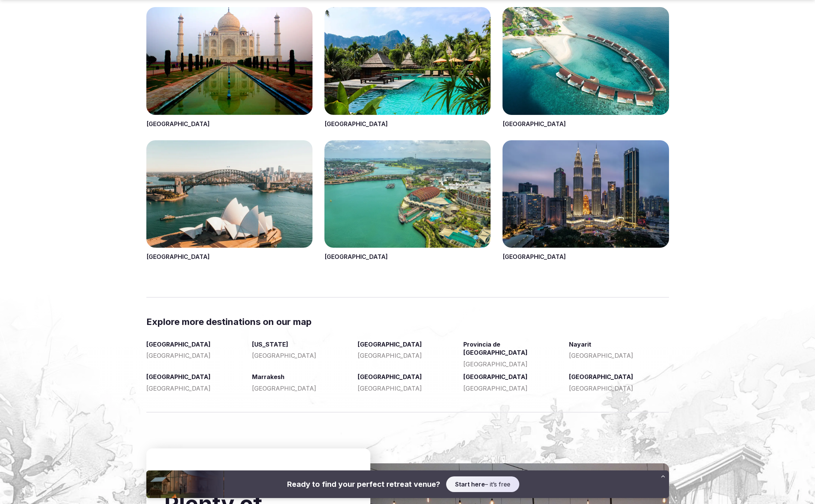 The height and width of the screenshot is (504, 815). I want to click on a: Nayarit, so click(618, 345).